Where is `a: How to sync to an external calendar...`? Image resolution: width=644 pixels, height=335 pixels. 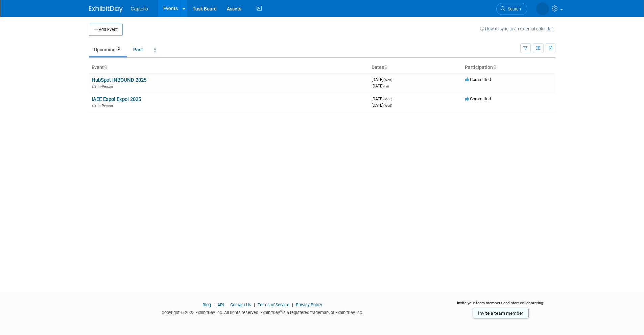 a: How to sync to an external calendar... is located at coordinates (517, 29).